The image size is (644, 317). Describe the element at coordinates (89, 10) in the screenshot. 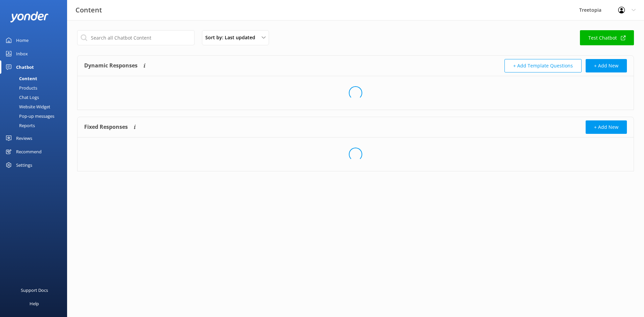

I see `h3: Content` at that location.